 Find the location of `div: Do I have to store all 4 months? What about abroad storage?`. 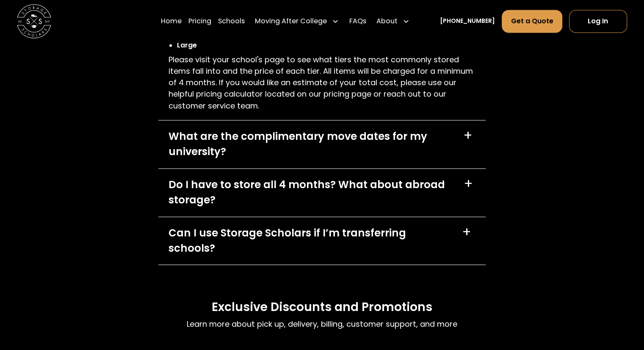

div: Do I have to store all 4 months? What about abroad storage? is located at coordinates (311, 192).